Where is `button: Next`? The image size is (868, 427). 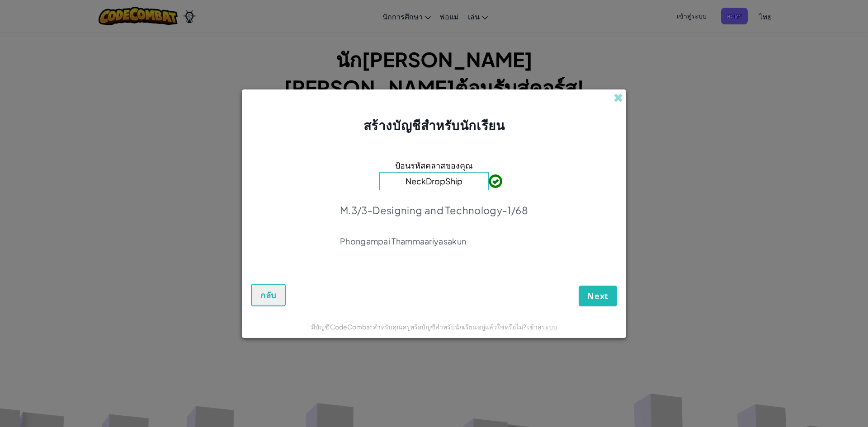 button: Next is located at coordinates (598, 295).